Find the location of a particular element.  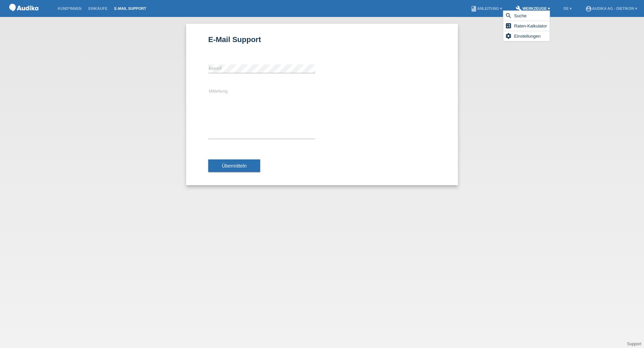

i: book is located at coordinates (474, 9).